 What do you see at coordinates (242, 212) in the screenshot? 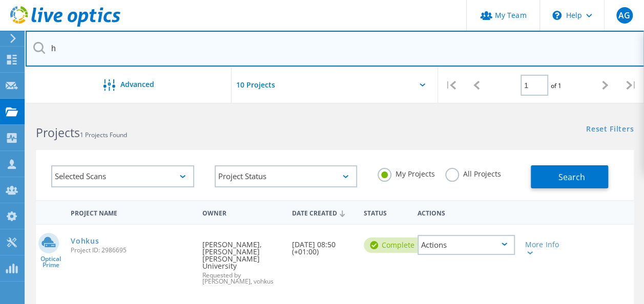
I see `div: Owner` at bounding box center [242, 212].